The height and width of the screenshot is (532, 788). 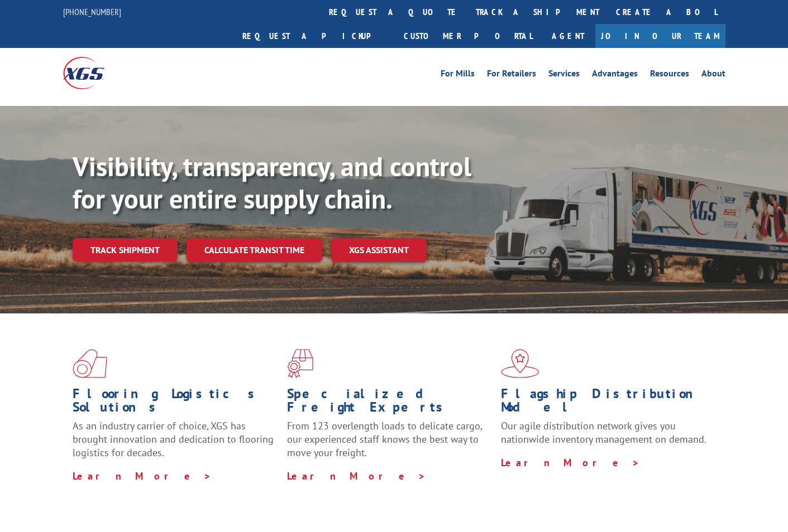 I want to click on h1: Flooring Logistics Solutions, so click(x=175, y=403).